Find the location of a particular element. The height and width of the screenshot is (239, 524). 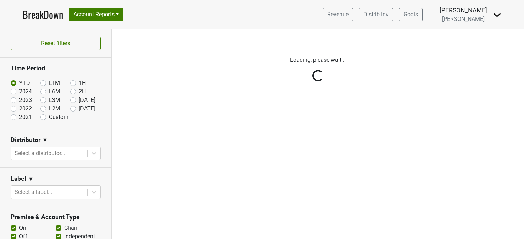

img: Dropdown Menu is located at coordinates (497, 15).